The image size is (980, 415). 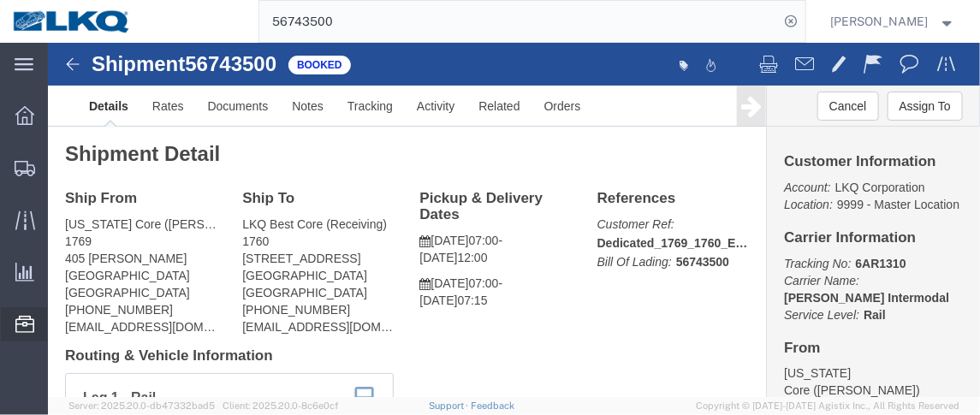 I want to click on input: Search for shipment number, reference number, so click(x=520, y=22).